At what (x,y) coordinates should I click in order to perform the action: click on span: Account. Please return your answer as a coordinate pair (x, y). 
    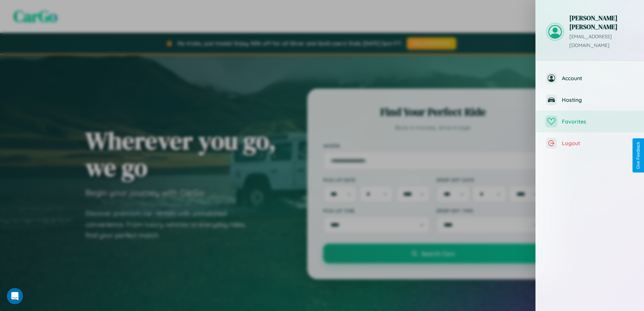
    Looking at the image, I should click on (598, 78).